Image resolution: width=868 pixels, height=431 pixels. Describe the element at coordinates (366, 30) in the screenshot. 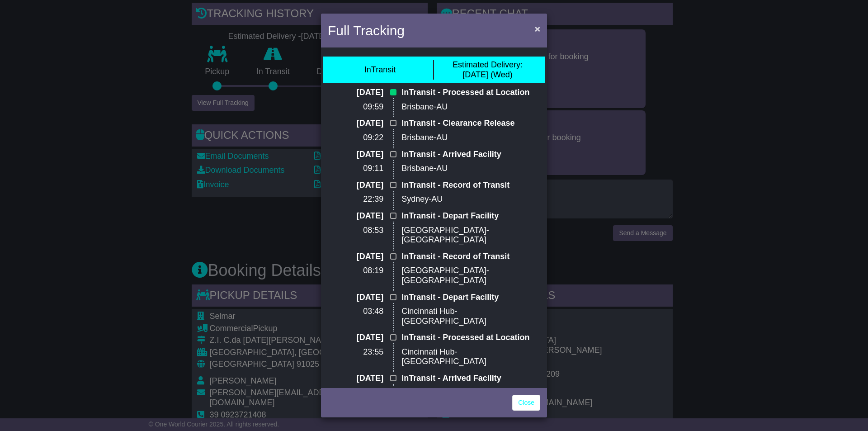

I see `h4: Full Tracking` at that location.